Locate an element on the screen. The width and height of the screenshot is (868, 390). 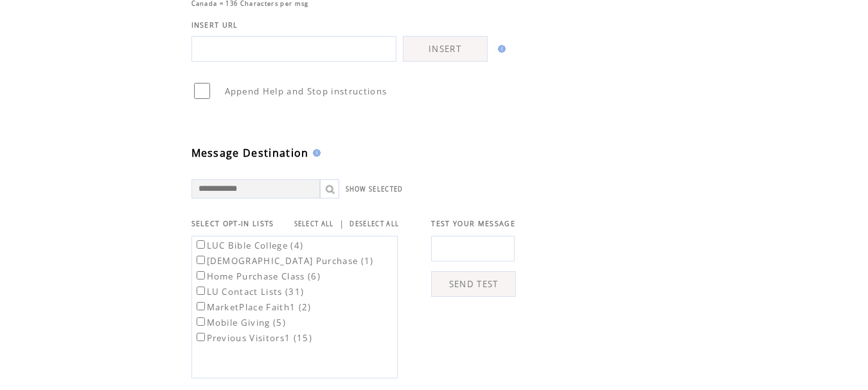
span: Message Destination is located at coordinates (250, 153).